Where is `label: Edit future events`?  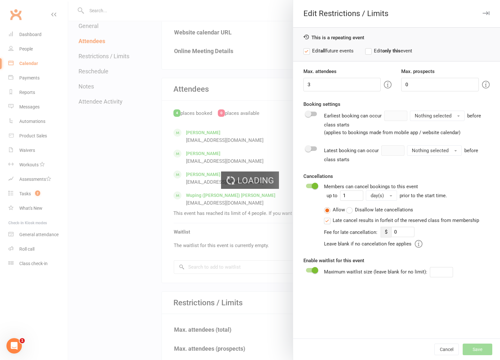
label: Edit future events is located at coordinates (329, 51).